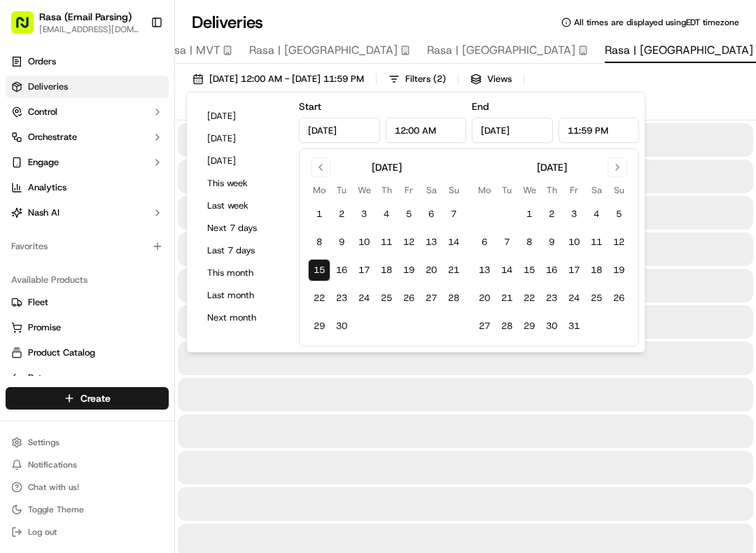 The image size is (756, 553). Describe the element at coordinates (56, 509) in the screenshot. I see `span: Toggle Theme` at that location.